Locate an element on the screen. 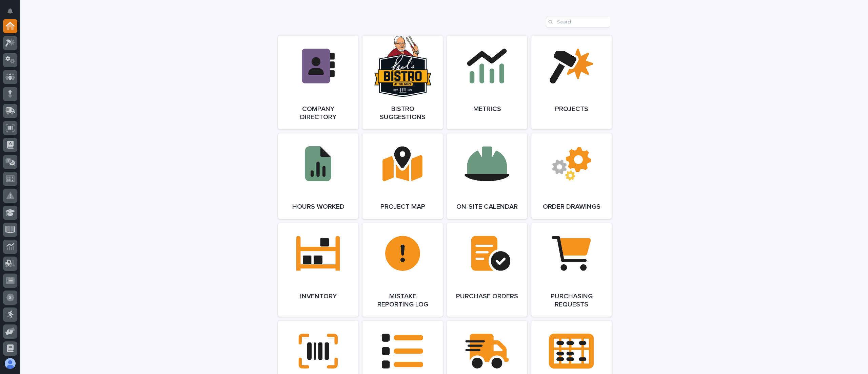 This screenshot has width=868, height=374. a: Project Map is located at coordinates (402, 176).